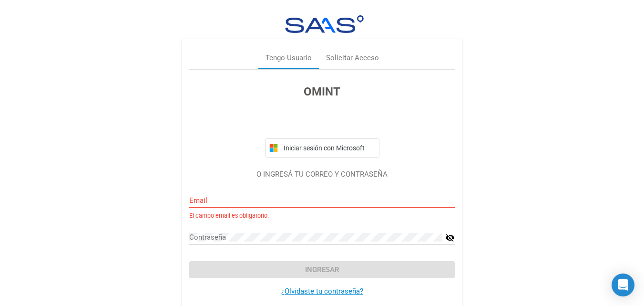 This screenshot has width=644, height=306. Describe the element at coordinates (329, 148) in the screenshot. I see `span: Iniciar sesión con Microsoft` at that location.